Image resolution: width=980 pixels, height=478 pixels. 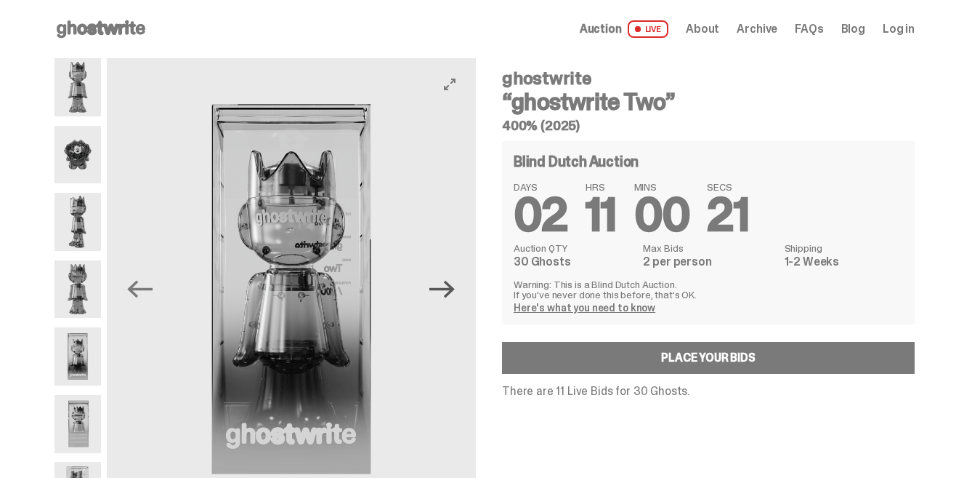 I want to click on img: ghostwrite_Two_14.png, so click(x=78, y=357).